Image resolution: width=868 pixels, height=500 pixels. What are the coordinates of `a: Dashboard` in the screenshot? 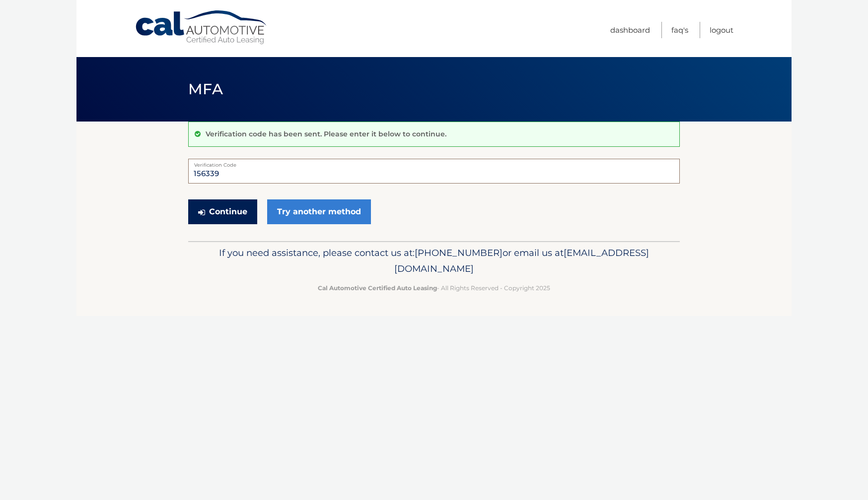 It's located at (630, 30).